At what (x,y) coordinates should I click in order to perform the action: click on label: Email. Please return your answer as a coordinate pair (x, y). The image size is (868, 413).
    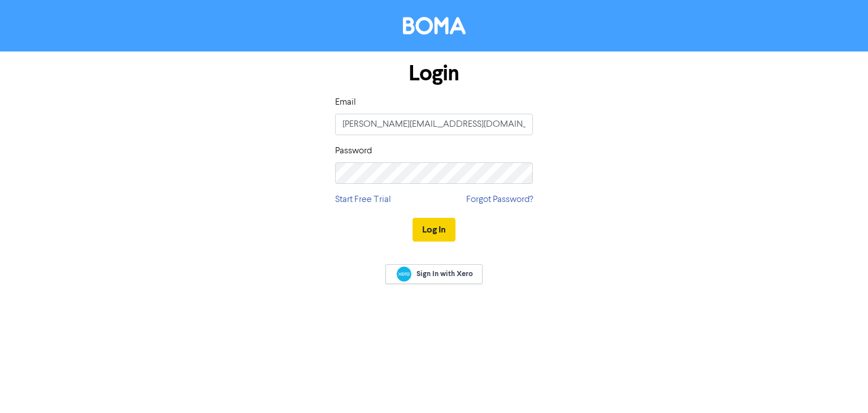
    Looking at the image, I should click on (345, 103).